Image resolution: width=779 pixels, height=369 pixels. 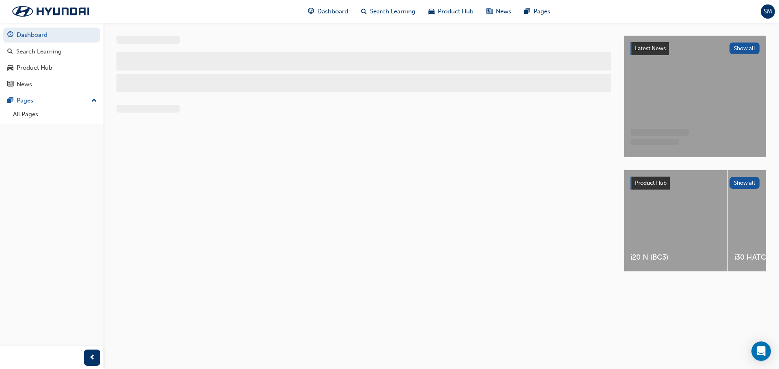 I want to click on a: All Pages, so click(x=55, y=114).